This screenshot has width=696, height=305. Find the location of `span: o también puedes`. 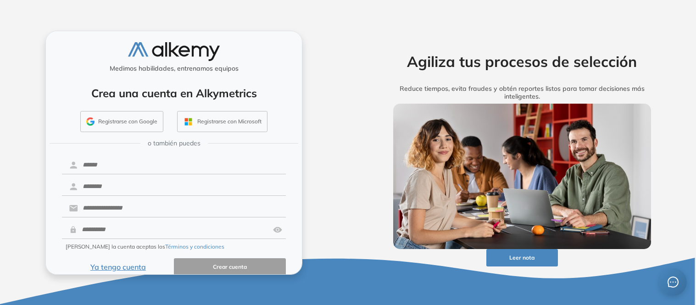

span: o también puedes is located at coordinates (174, 143).